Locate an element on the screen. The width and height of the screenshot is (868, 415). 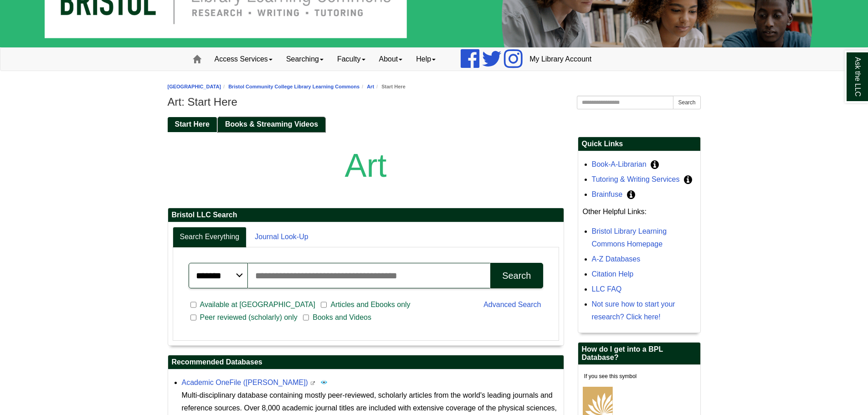
a: Help is located at coordinates (425, 59).